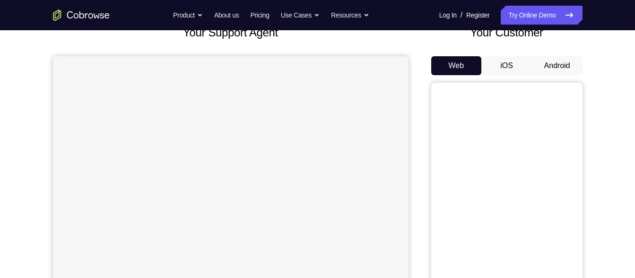 Image resolution: width=635 pixels, height=278 pixels. What do you see at coordinates (350, 15) in the screenshot?
I see `button: Resources` at bounding box center [350, 15].